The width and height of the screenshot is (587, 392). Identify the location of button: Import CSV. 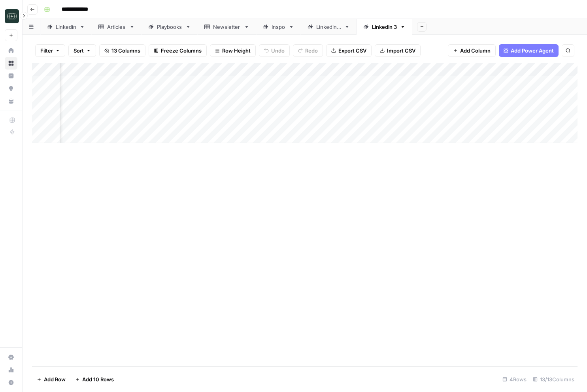
(398, 51).